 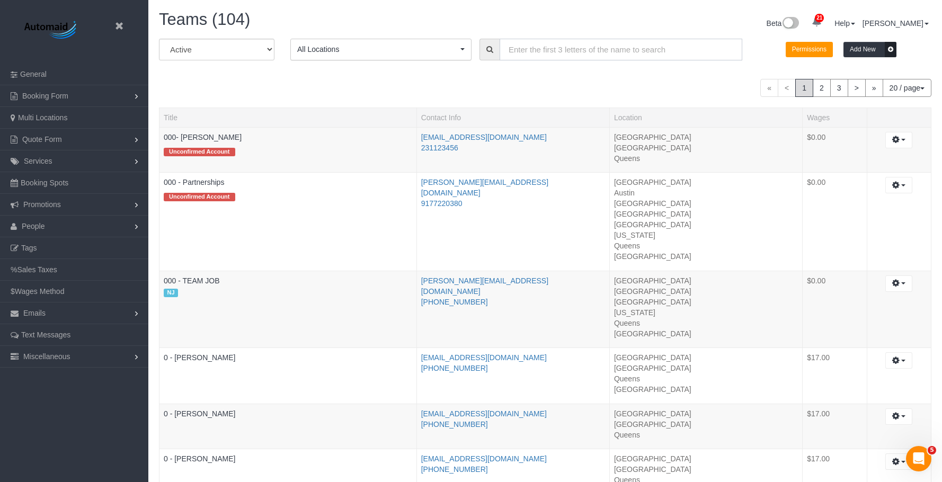 What do you see at coordinates (706, 117) in the screenshot?
I see `th: Location` at bounding box center [706, 117].